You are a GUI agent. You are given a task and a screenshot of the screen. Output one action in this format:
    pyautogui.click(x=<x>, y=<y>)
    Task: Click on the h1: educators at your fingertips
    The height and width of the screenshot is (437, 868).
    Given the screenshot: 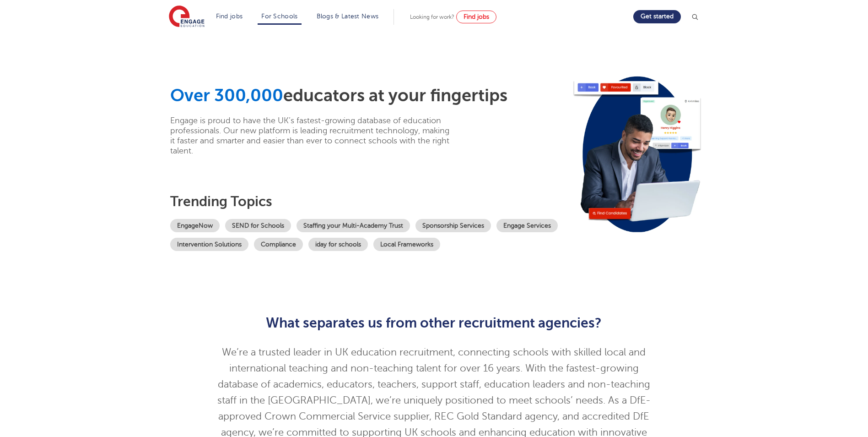 What is the action you would take?
    pyautogui.click(x=369, y=96)
    